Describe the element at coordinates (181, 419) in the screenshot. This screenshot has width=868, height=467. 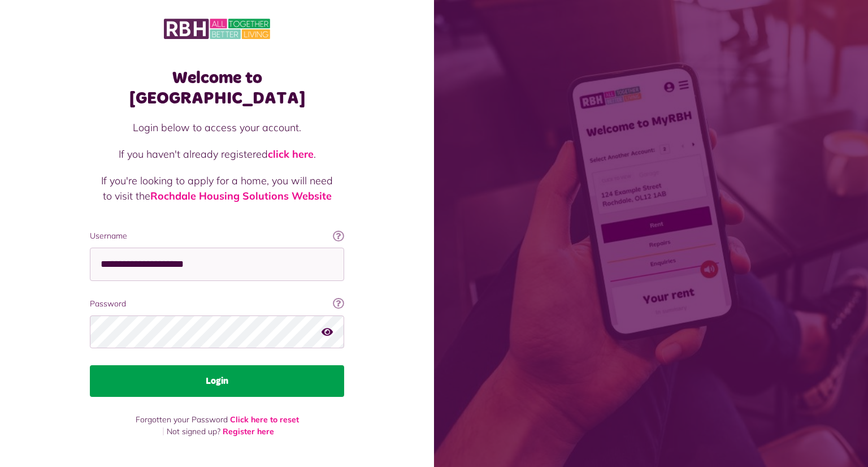
I see `span: Forgotten your Password` at that location.